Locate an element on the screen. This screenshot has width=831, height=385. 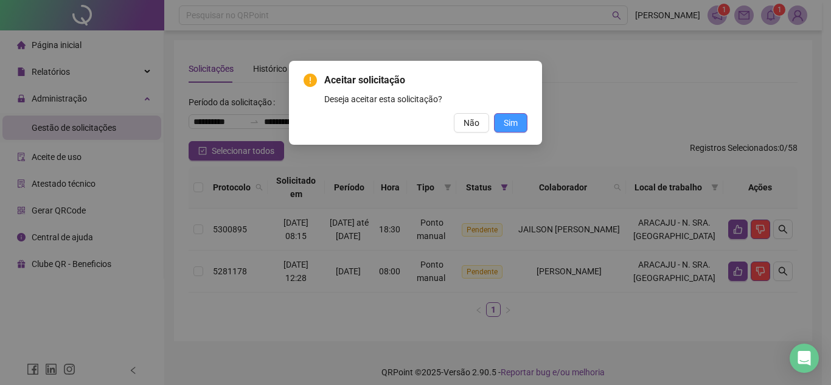
span: Sim is located at coordinates (510, 123).